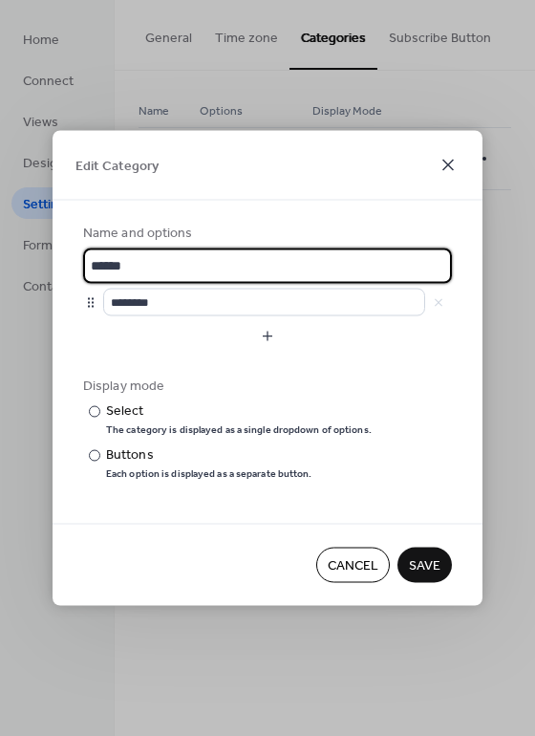  What do you see at coordinates (352, 565) in the screenshot?
I see `span: Cancel` at bounding box center [352, 565].